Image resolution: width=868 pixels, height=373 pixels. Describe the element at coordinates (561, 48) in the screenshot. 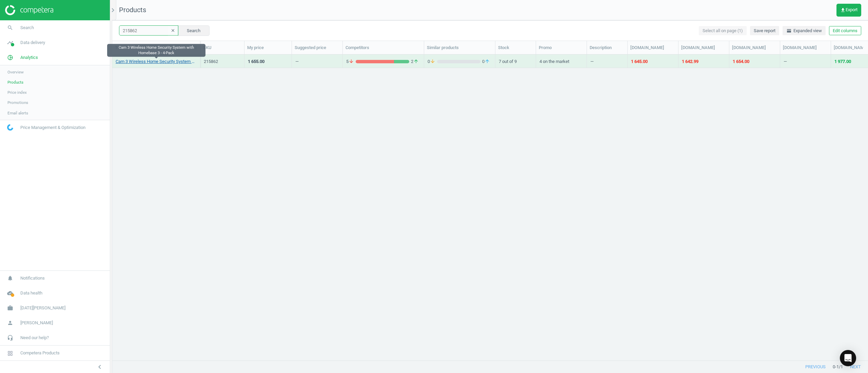

I see `div: Promo` at that location.